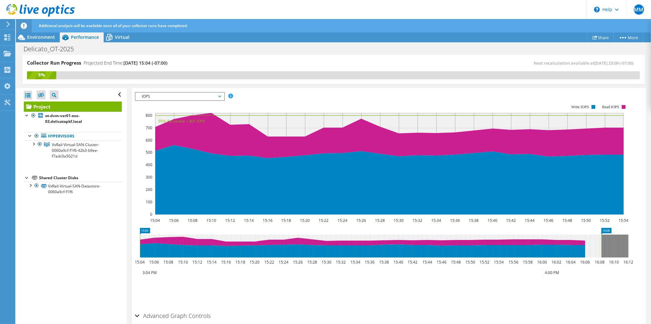 The height and width of the screenshot is (324, 651). I want to click on h2: Advanced Graph Controls, so click(173, 316).